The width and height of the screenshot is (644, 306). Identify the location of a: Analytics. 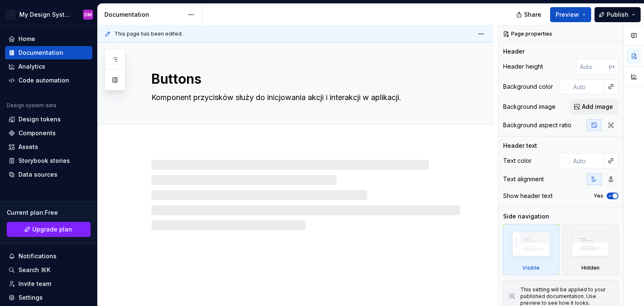
(49, 67).